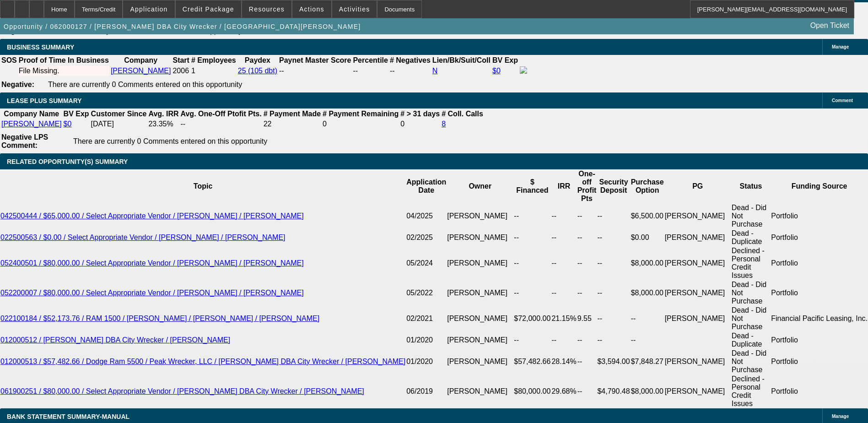 The image size is (868, 423). Describe the element at coordinates (208, 9) in the screenshot. I see `button: Credit Package` at that location.